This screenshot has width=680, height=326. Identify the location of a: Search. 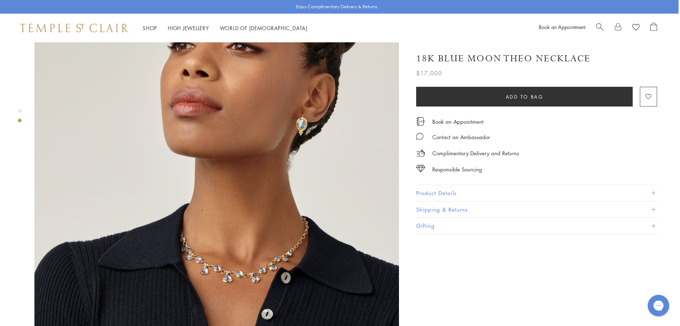
(600, 28).